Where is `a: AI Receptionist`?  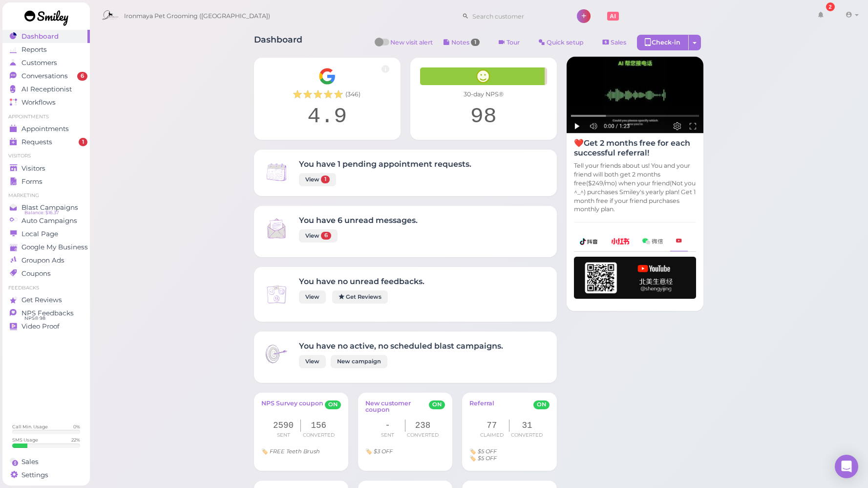 a: AI Receptionist is located at coordinates (46, 89).